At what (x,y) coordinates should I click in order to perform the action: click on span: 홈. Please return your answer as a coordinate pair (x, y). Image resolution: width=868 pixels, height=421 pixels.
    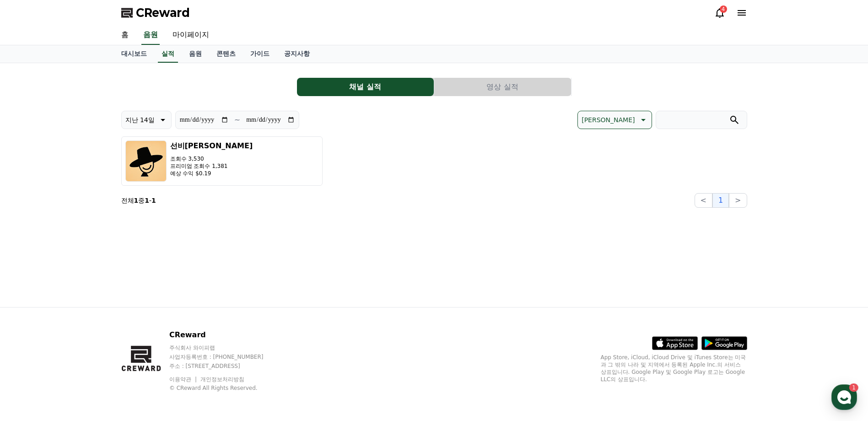
    Looking at the image, I should click on (32, 308).